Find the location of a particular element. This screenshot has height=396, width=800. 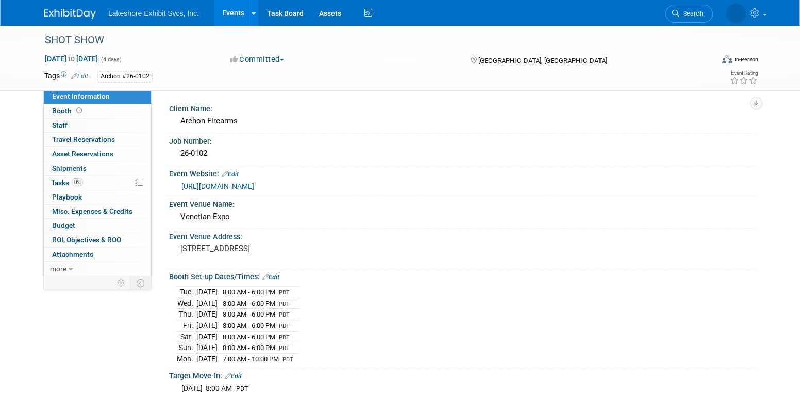

a: Misc. Expenses & Credits is located at coordinates (97, 211).